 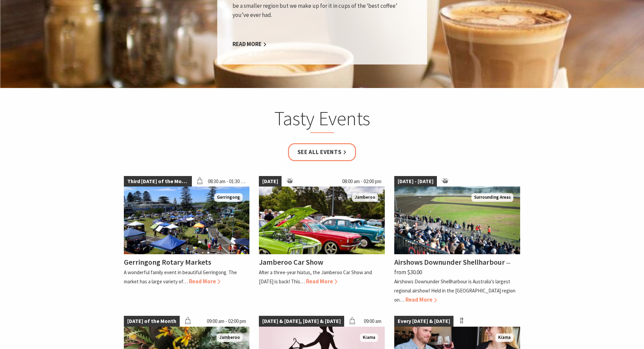 What do you see at coordinates (322, 220) in the screenshot?
I see `img: Jamberoo Car Show` at bounding box center [322, 220].